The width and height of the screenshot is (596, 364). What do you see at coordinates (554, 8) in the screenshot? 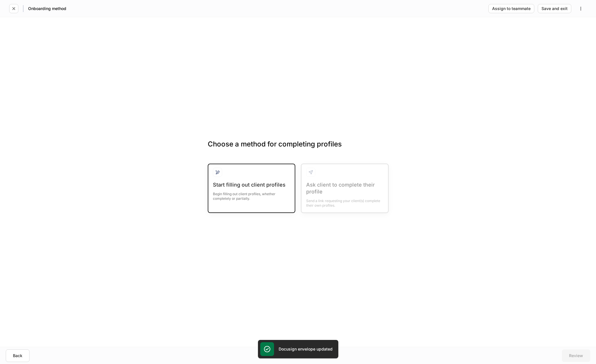
I see `div: Save and exit` at bounding box center [554, 8].